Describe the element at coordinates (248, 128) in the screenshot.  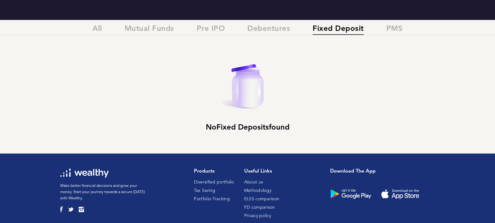
I see `h2: No Fixed Deposits found` at that location.